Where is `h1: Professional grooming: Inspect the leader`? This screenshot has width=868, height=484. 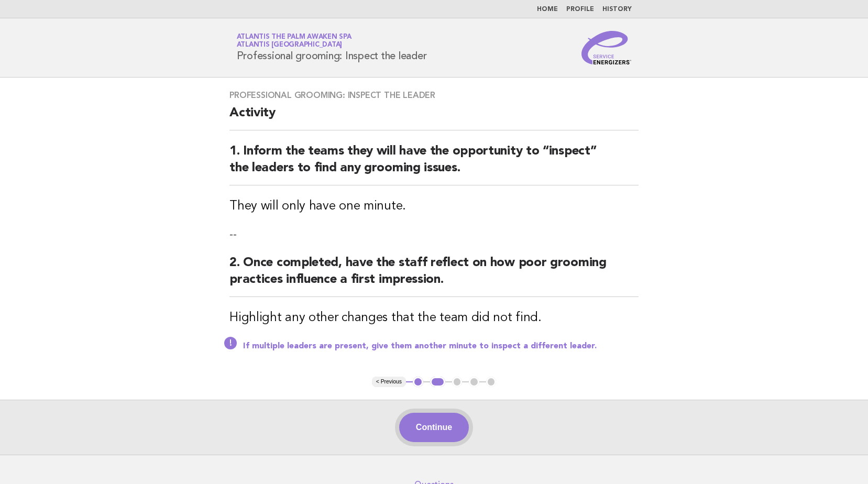 h1: Professional grooming: Inspect the leader is located at coordinates (331, 48).